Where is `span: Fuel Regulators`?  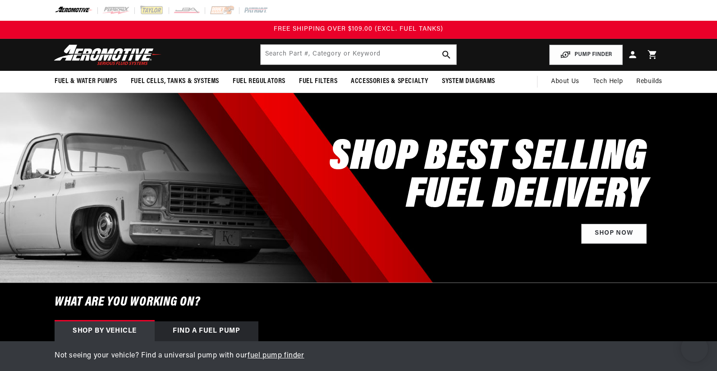
span: Fuel Regulators is located at coordinates (259, 81).